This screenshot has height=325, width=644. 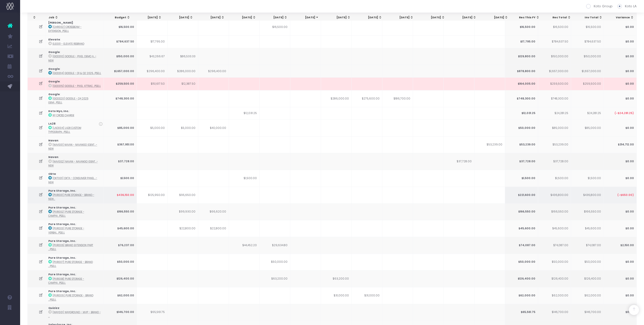 What do you see at coordinates (432, 18) in the screenshot?
I see `th: Jan 26: activate to sort column ascending` at bounding box center [432, 18].